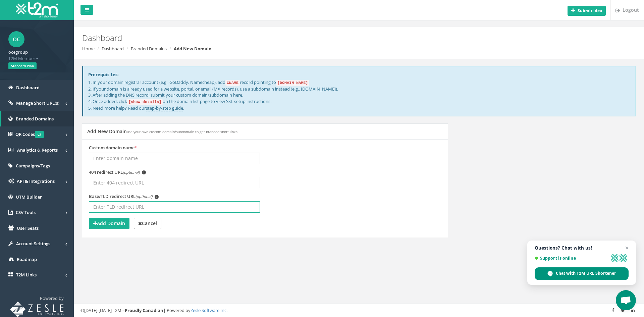 This screenshot has height=317, width=644. I want to click on span: Analytics & Reports, so click(37, 150).